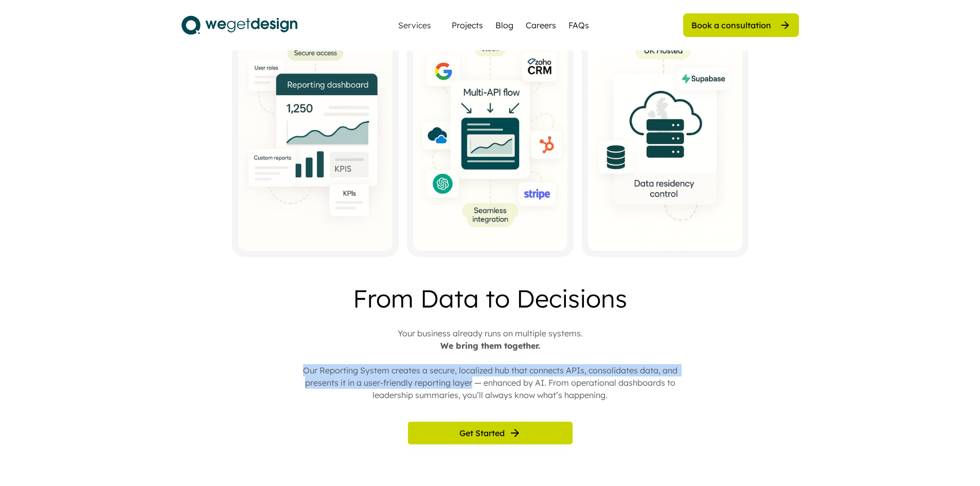 The height and width of the screenshot is (486, 980). Describe the element at coordinates (482, 433) in the screenshot. I see `span: Get Started` at that location.